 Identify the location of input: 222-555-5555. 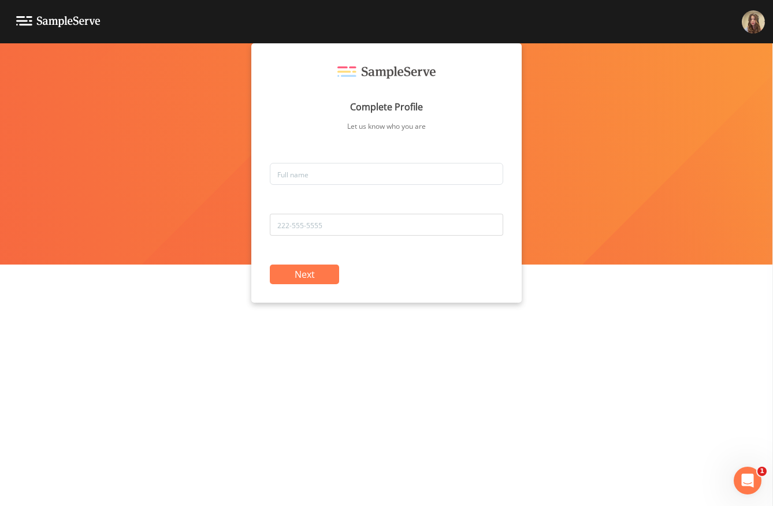
(387, 225).